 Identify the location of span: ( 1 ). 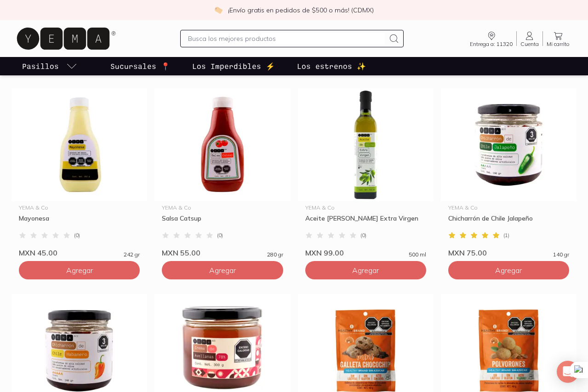
(506, 236).